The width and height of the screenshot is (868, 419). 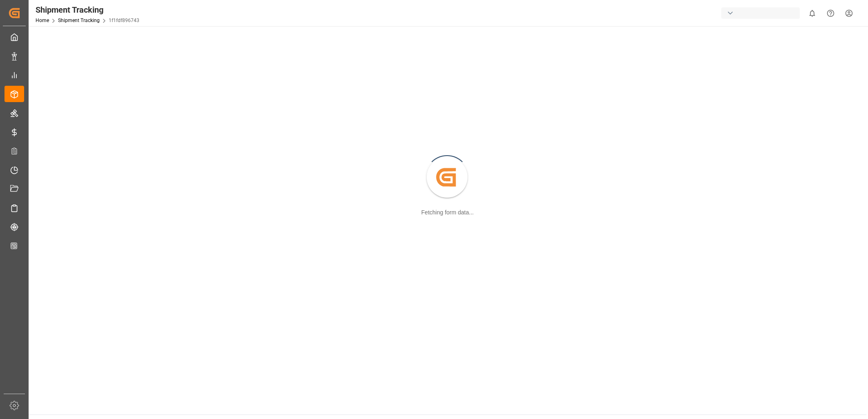 I want to click on button: Help Center, so click(x=830, y=13).